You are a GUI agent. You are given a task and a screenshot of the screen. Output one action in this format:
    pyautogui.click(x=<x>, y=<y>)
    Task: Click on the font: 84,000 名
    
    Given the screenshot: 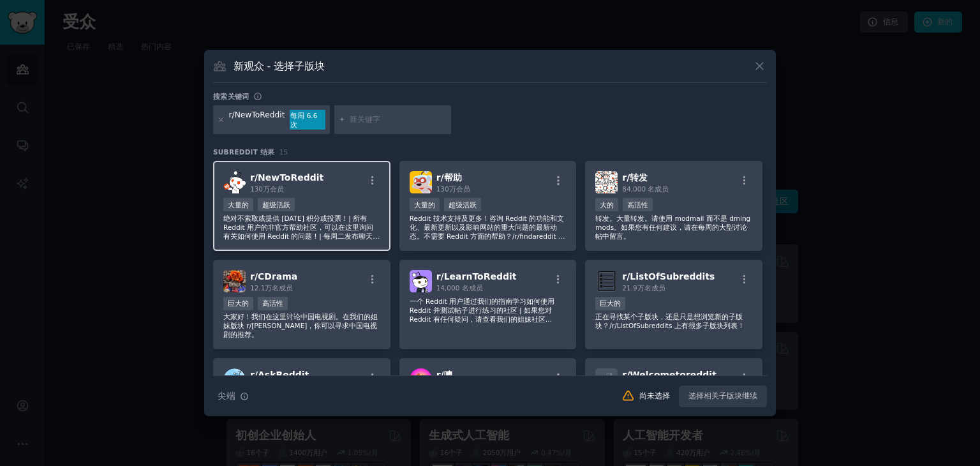 What is the action you would take?
    pyautogui.click(x=638, y=189)
    